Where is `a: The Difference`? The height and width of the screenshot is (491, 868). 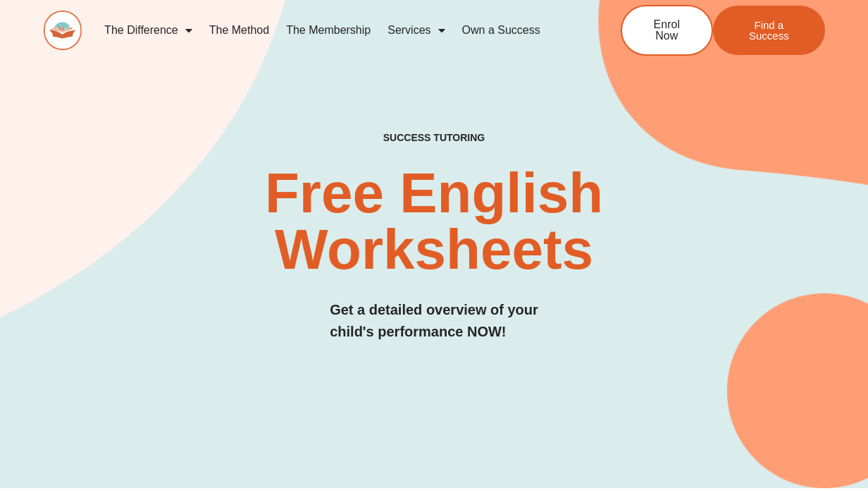
a: The Difference is located at coordinates (148, 31).